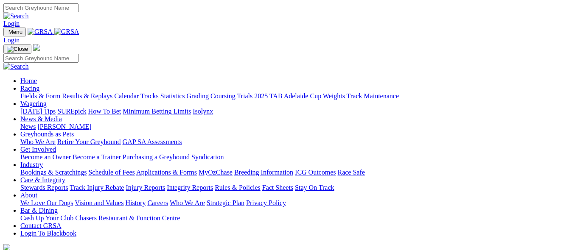 Image resolution: width=561 pixels, height=250 pixels. Describe the element at coordinates (135, 203) in the screenshot. I see `a: History` at that location.